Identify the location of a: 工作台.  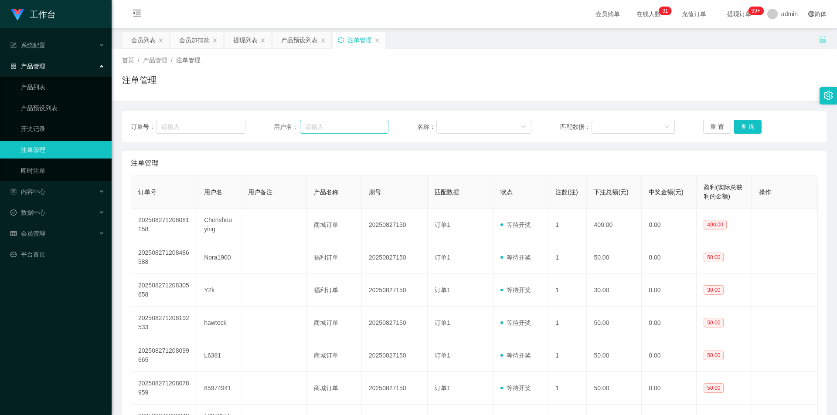
(33, 14).